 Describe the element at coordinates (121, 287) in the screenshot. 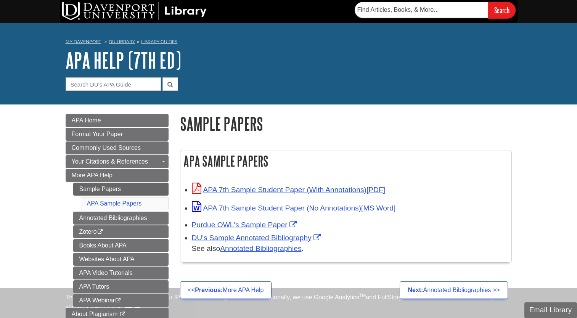

I see `a: APA Tutors` at that location.